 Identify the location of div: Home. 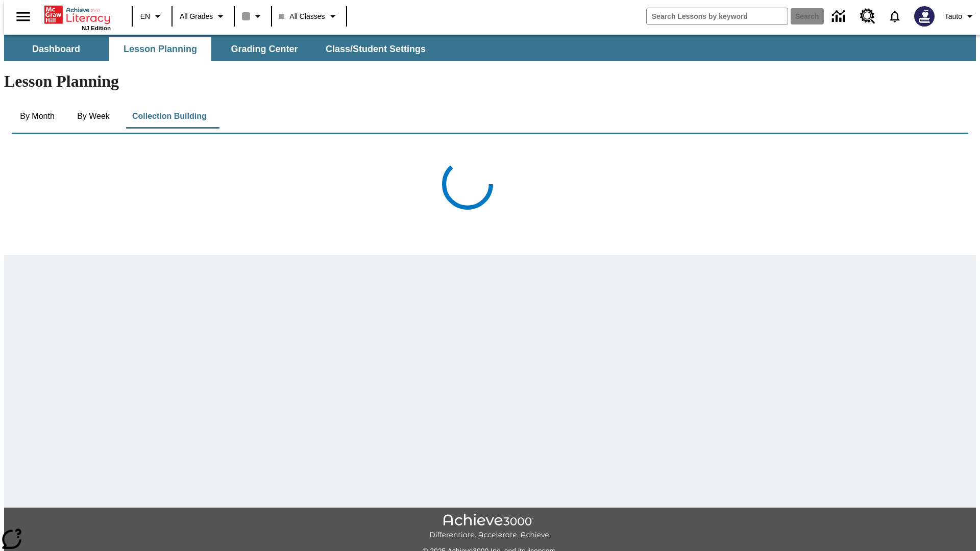
(78, 17).